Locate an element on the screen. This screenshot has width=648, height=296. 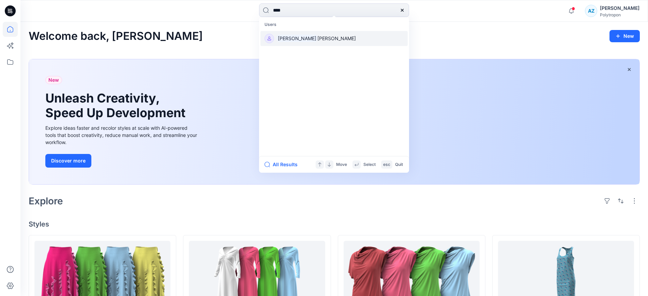
h4: Styles is located at coordinates (334, 224).